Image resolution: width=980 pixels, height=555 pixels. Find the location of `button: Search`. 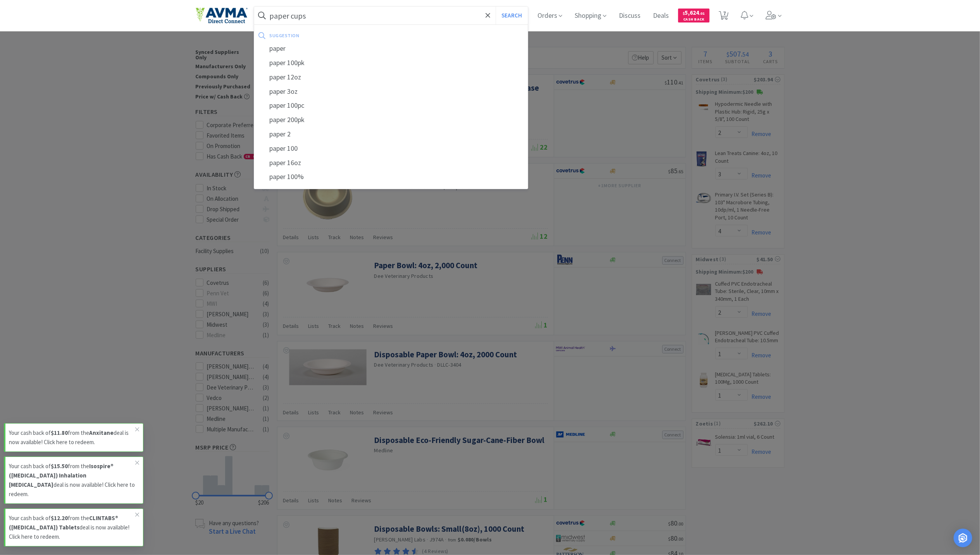

button: Search is located at coordinates (512, 16).